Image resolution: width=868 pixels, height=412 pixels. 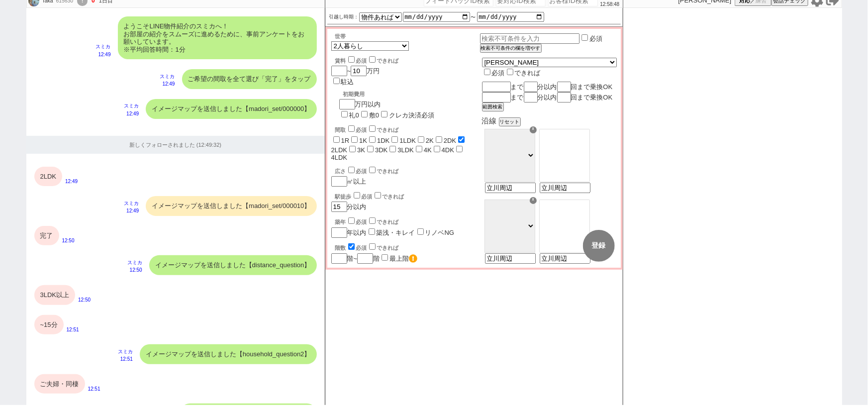 What do you see at coordinates (411, 115) in the screenshot?
I see `label: クレカ決済必須` at bounding box center [411, 115].